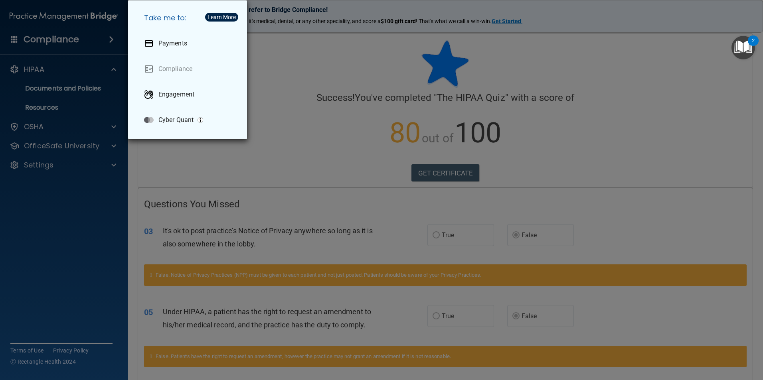  Describe the element at coordinates (176, 95) in the screenshot. I see `p: Engagement` at that location.